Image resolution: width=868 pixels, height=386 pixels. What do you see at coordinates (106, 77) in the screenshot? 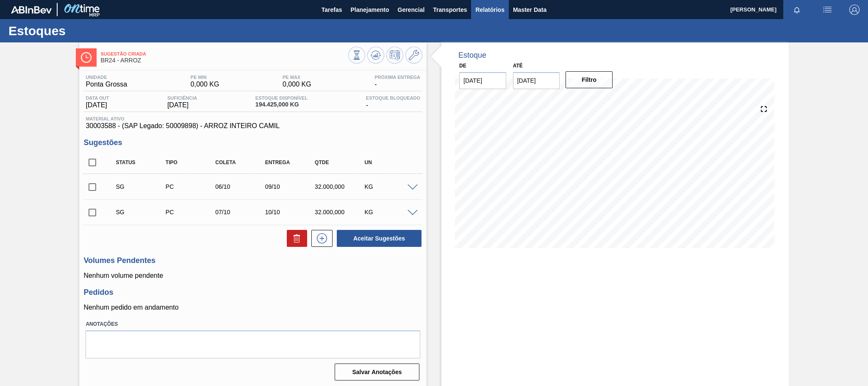
I see `span: Unidade` at bounding box center [106, 77].